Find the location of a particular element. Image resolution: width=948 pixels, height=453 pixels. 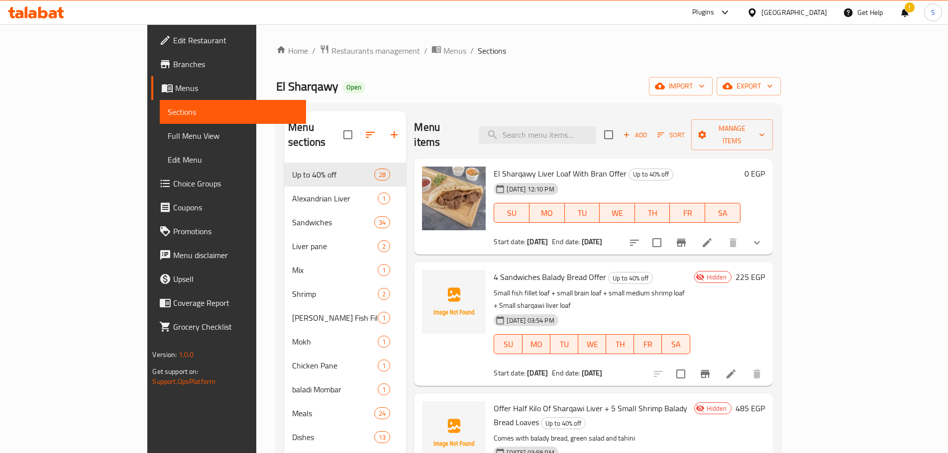

div: Alexandrian Liver1 is located at coordinates (345, 198).